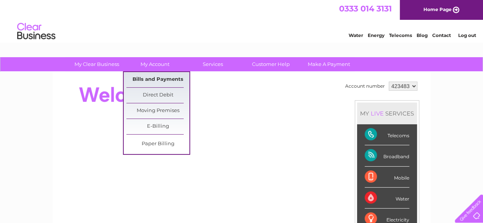  I want to click on img: logo.png, so click(36, 31).